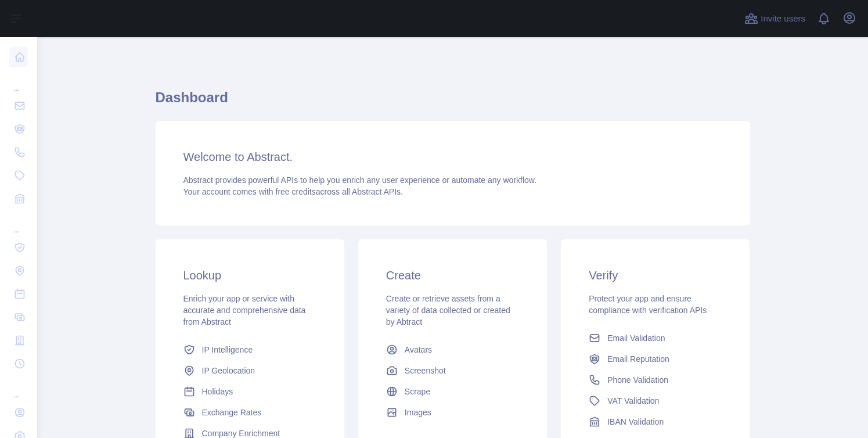  Describe the element at coordinates (360, 180) in the screenshot. I see `span: Abstract provides powerful APIs to help you enrich any user experience or automate any workflow.` at that location.